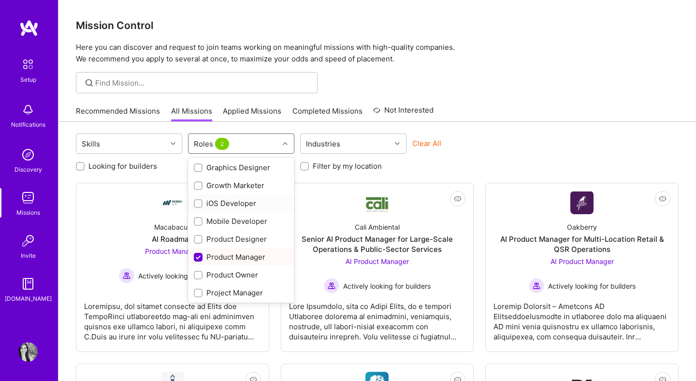 The height and width of the screenshot is (381, 696). What do you see at coordinates (241, 221) in the screenshot?
I see `div: Mobile Developer` at bounding box center [241, 221].